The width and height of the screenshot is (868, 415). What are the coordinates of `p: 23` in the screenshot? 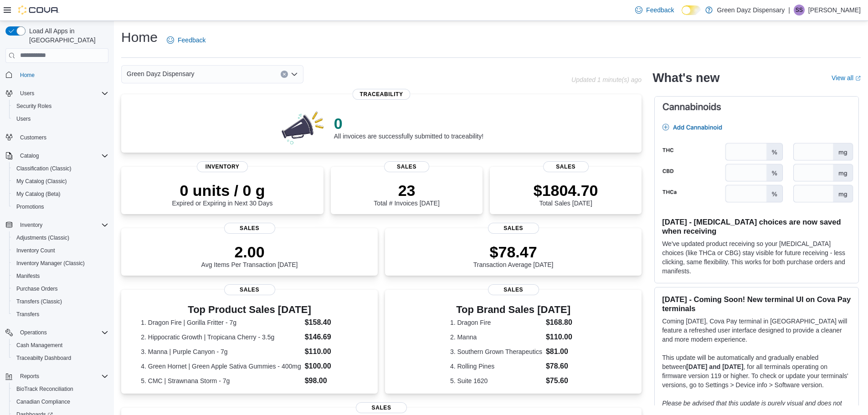 It's located at (406, 191).